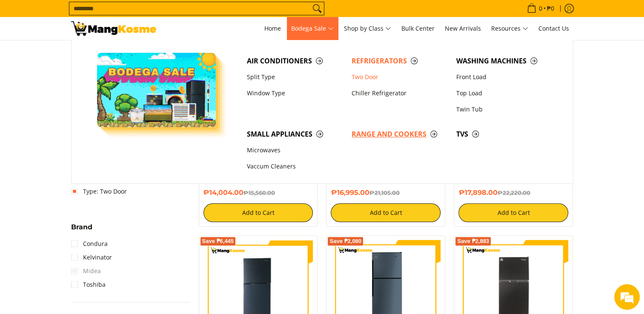 This screenshot has height=314, width=644. What do you see at coordinates (295, 151) in the screenshot?
I see `a: Microwaves` at bounding box center [295, 151].